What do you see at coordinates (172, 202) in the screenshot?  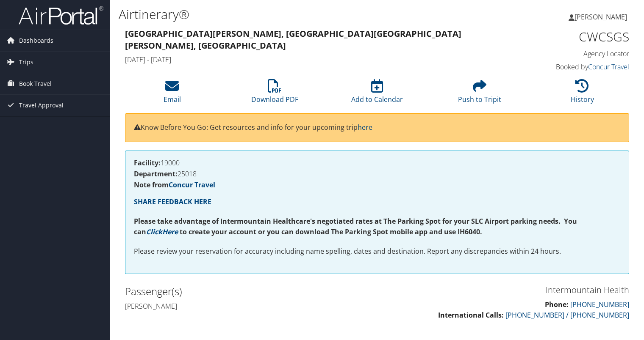 I see `a: SHARE FEEDBACK HERE` at bounding box center [172, 202].